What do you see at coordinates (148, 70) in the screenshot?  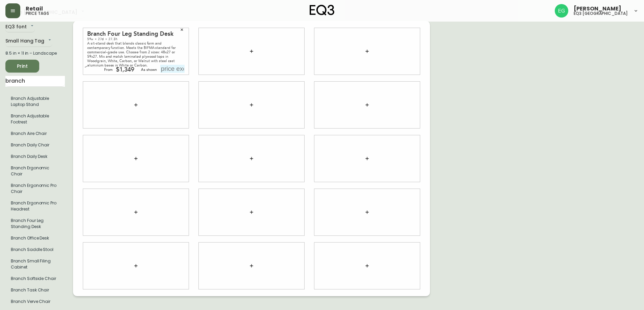 I see `div: As shown` at bounding box center [148, 70].